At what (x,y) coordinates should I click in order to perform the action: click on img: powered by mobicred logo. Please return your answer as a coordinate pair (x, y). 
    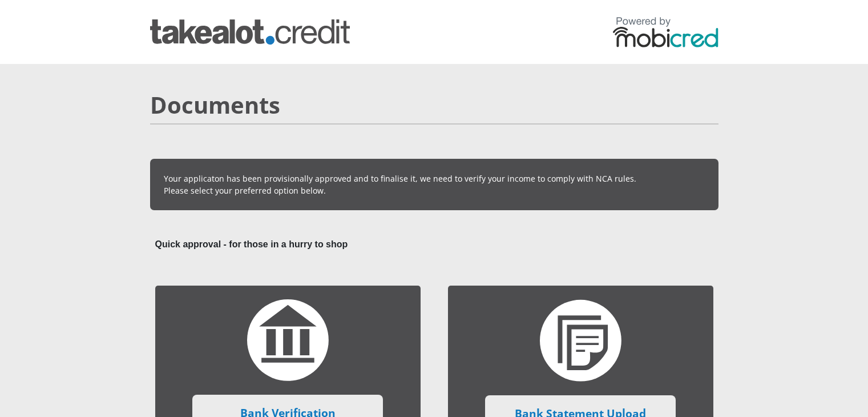
    Looking at the image, I should click on (665, 32).